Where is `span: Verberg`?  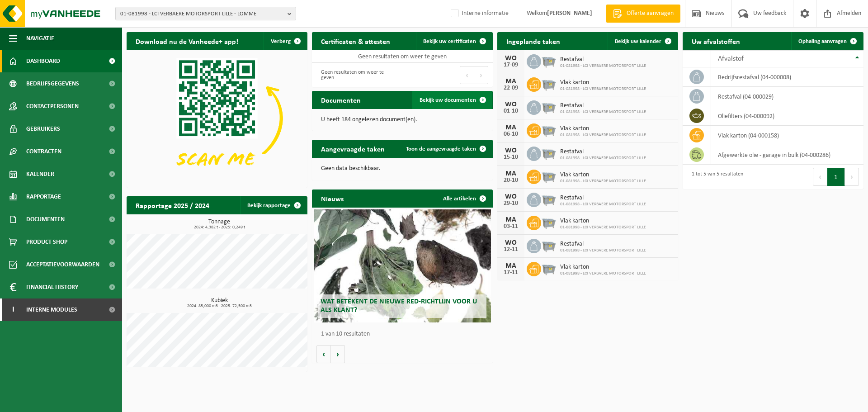
span: Verberg is located at coordinates (280, 41).